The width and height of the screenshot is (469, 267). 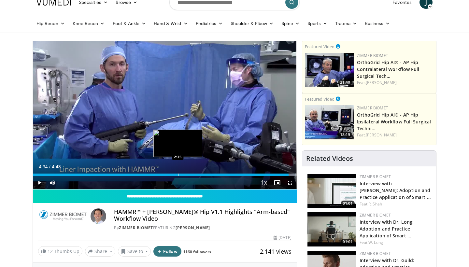 What do you see at coordinates (332, 229) in the screenshot?
I see `img: 01664f9e-370f-4f3e-ba1a-1c36ebbe6e28.150x105_q85_crop-smart_upscale.jpg` at bounding box center [332, 229].